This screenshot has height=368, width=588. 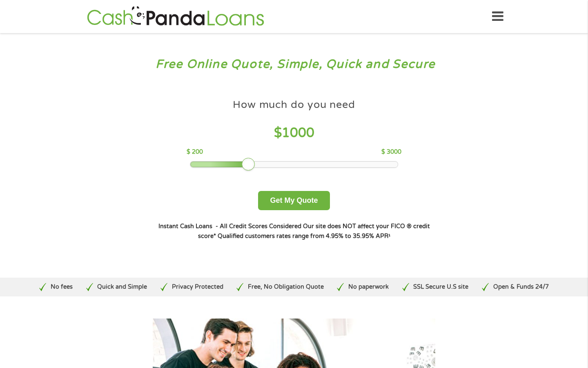 I want to click on img: GetLoanNow Logo, so click(x=175, y=16).